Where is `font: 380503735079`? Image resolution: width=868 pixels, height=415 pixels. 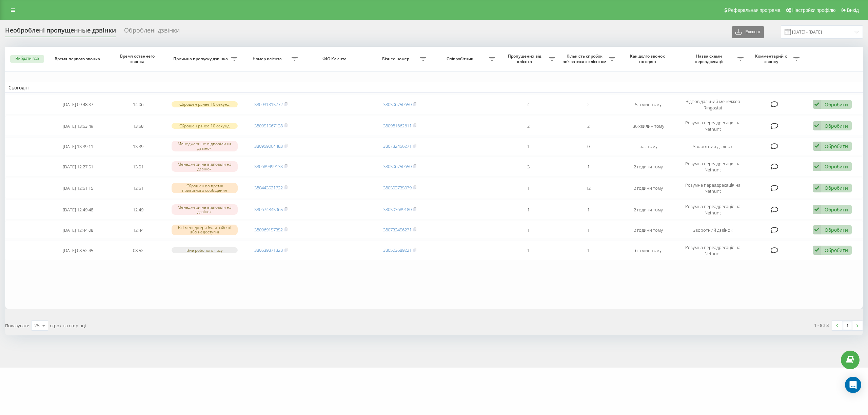 font: 380503735079 is located at coordinates (398, 187).